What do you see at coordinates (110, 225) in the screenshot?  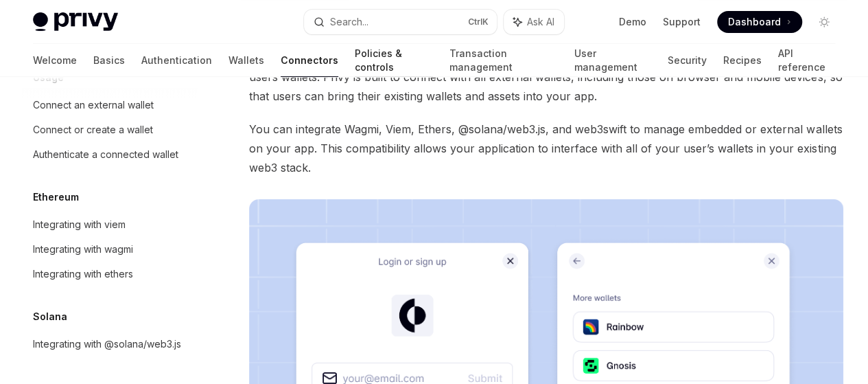 I see `a: Integrating with viem` at bounding box center [110, 225].